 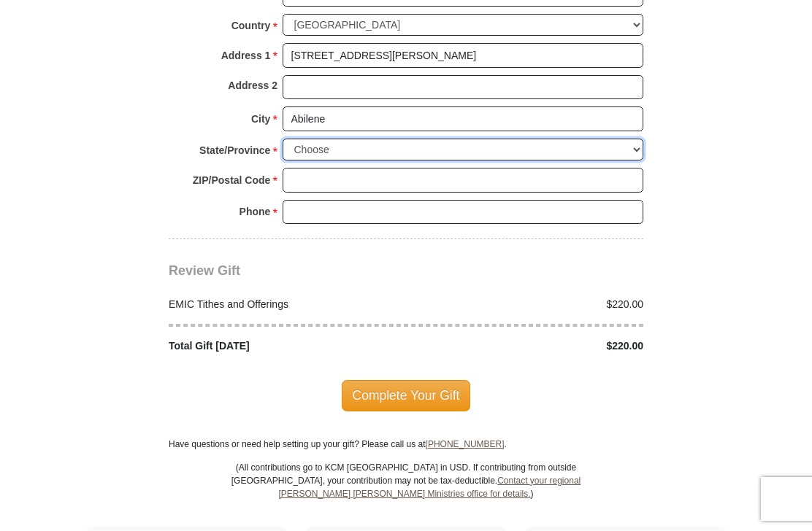 I want to click on strong: Address 2, so click(x=252, y=85).